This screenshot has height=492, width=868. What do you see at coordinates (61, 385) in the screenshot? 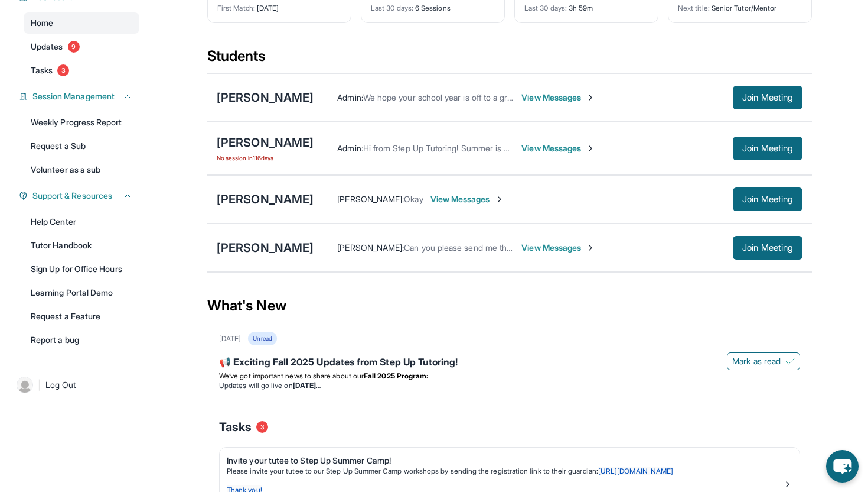
I see `span: Log Out` at bounding box center [61, 385].